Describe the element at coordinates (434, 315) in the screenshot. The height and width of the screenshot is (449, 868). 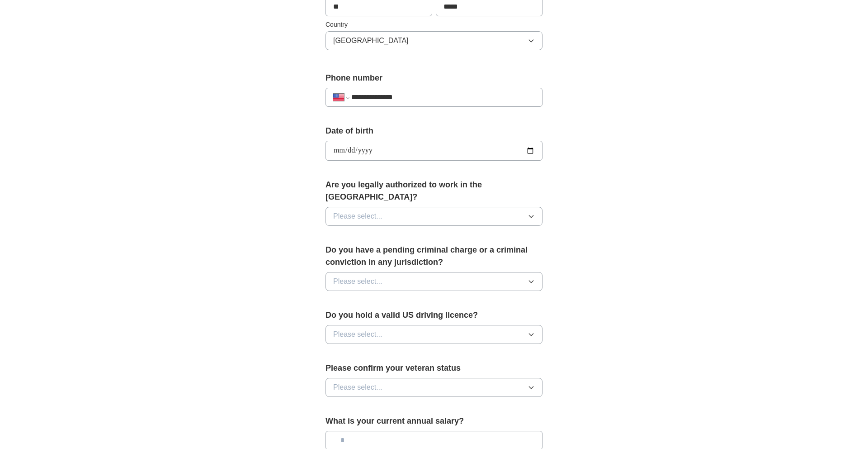
I see `label: Do you hold a valid US driving licence?` at that location.